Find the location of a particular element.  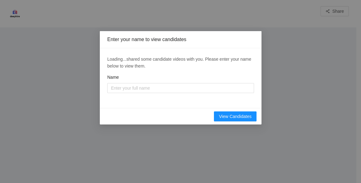

input: Name is located at coordinates (180, 88).